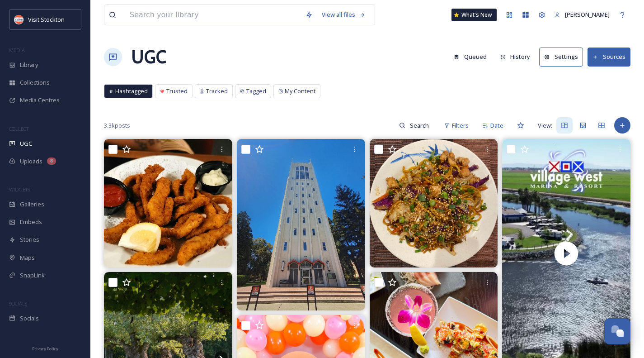 This screenshot has width=644, height=358. Describe the element at coordinates (460, 126) in the screenshot. I see `span: Filters` at that location.